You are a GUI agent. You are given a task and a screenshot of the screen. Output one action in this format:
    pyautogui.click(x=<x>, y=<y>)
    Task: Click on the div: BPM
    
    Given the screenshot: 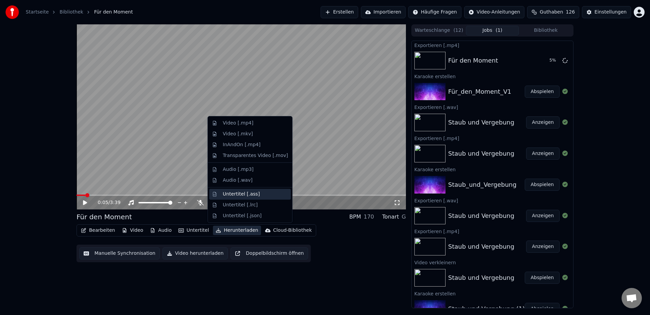 What is the action you would take?
    pyautogui.click(x=355, y=217)
    